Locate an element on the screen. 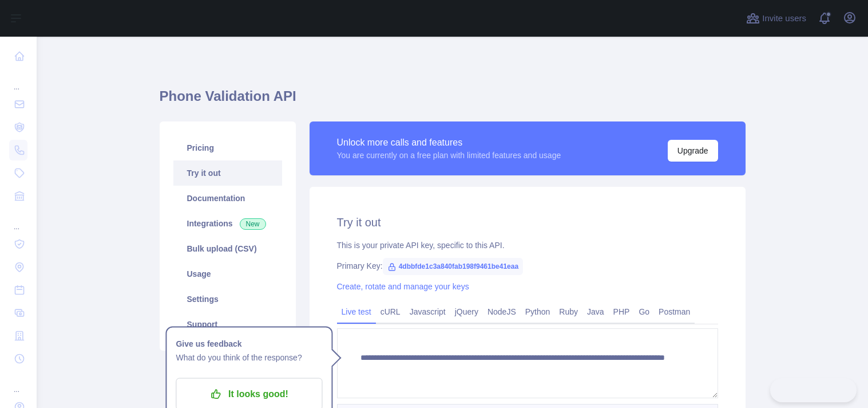 The image size is (868, 408). div: Primary Key: is located at coordinates (527, 265).